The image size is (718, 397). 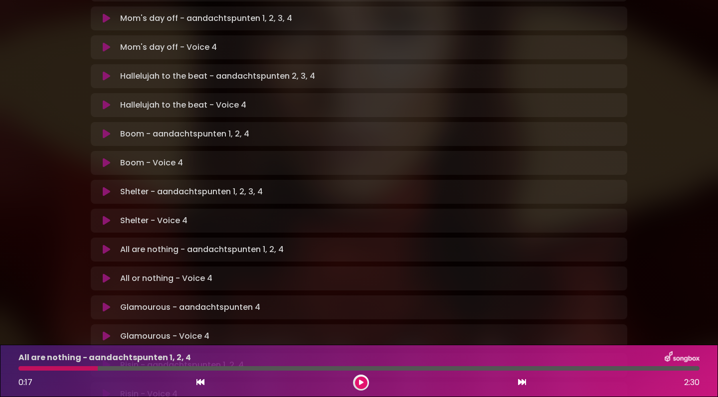 I want to click on p: Shelter - Voice 4, so click(x=154, y=221).